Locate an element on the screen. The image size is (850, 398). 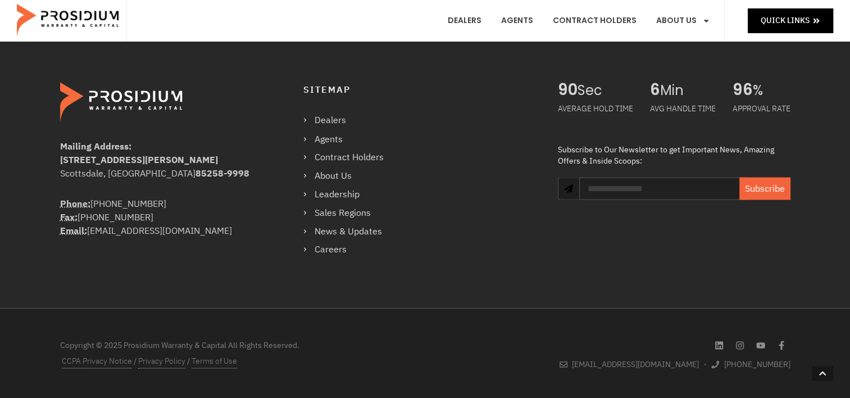
a: Leadership is located at coordinates (349, 194).